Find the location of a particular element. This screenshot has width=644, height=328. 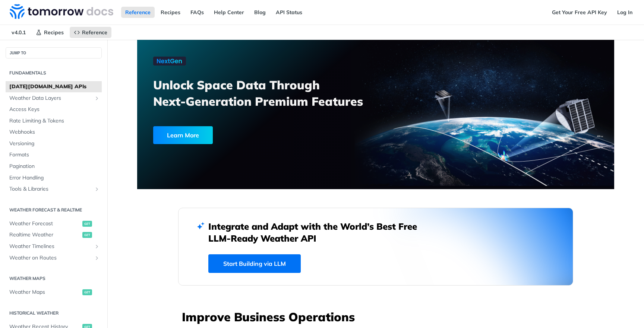

span: Tools & Libraries is located at coordinates (51, 189).